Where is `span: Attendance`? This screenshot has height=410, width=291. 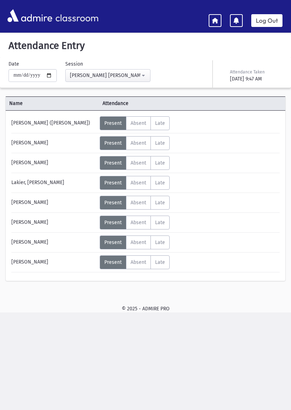
span: Attendance is located at coordinates (181, 103).